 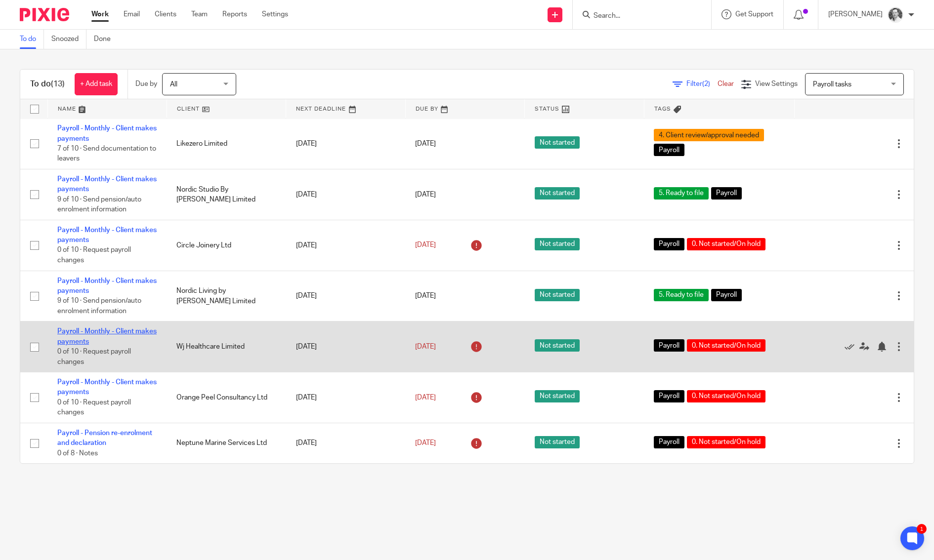 I want to click on td: Wj Healthcare Limited, so click(x=225, y=347).